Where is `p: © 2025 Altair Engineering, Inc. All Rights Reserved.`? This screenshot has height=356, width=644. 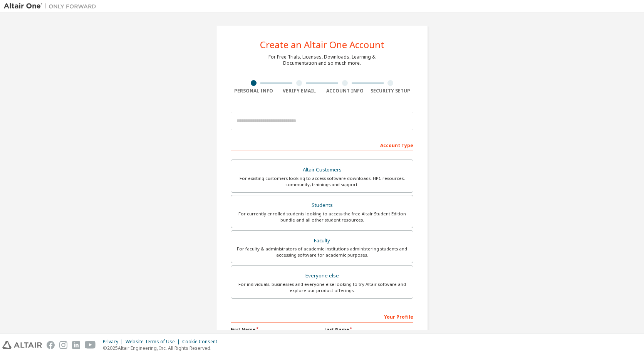
p: © 2025 Altair Engineering, Inc. All Rights Reserved. is located at coordinates (162, 348).